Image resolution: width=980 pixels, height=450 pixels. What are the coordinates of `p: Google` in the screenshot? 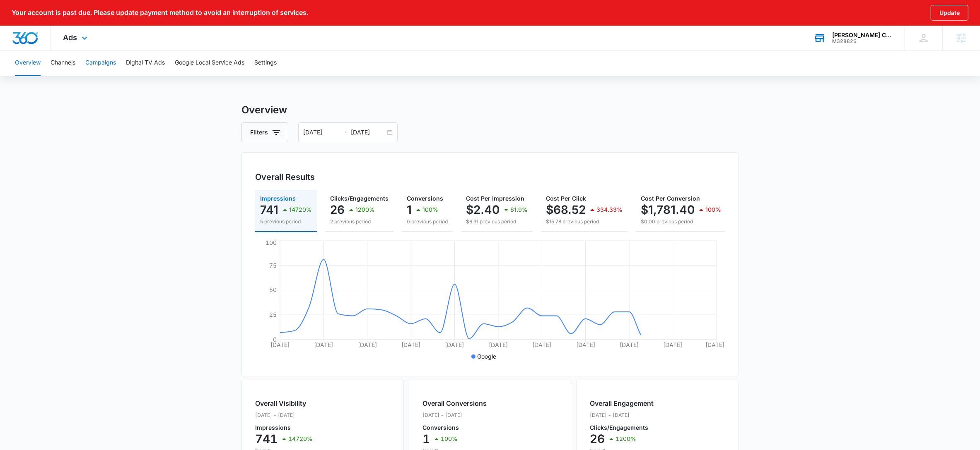 It's located at (487, 356).